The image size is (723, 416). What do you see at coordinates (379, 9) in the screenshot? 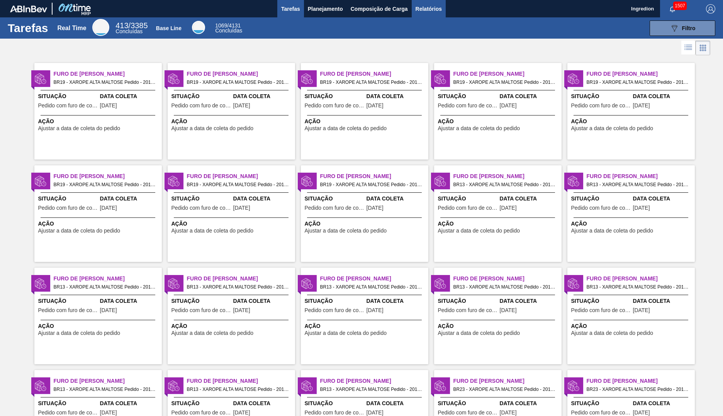
I see `span: Composição de Carga` at bounding box center [379, 9].